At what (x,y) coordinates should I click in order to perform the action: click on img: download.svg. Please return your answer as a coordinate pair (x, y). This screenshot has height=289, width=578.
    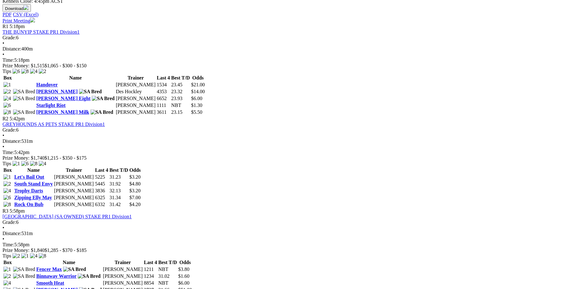
    Looking at the image, I should click on (26, 7).